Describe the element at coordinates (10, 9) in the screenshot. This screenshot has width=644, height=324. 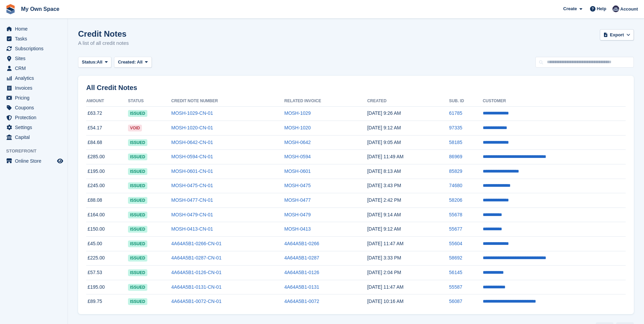
I see `img: stora-icon-8386f47178a22dfd0bd8f6a31ec36ba5ce8667c1dd55bd0f319d3a0aa187defe.svg` at that location.